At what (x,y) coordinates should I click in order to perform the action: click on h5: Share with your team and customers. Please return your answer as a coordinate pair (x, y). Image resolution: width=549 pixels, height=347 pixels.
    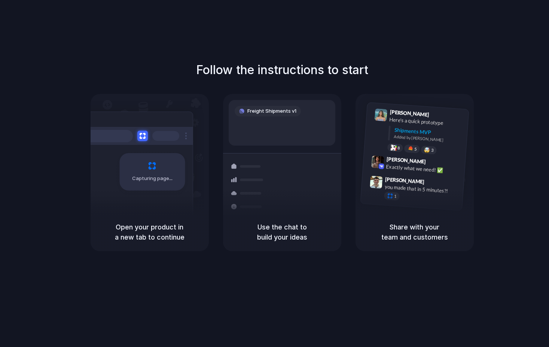
    Looking at the image, I should click on (415, 232).